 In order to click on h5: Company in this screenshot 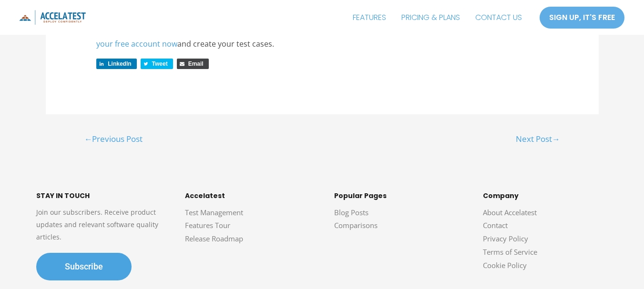, I will do `click(545, 196)`.